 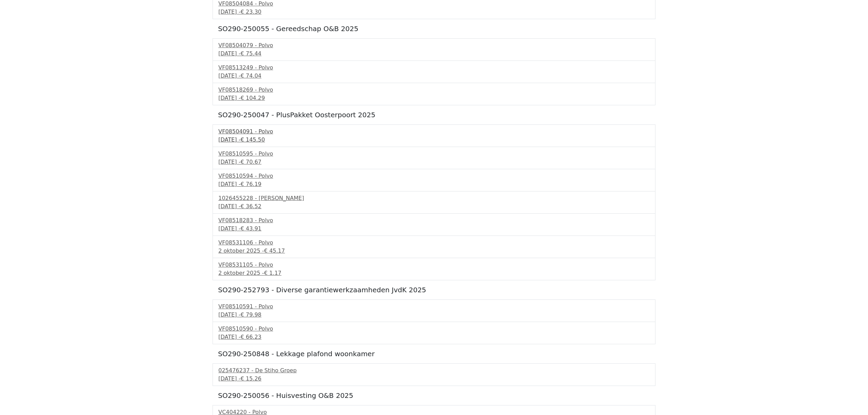 What do you see at coordinates (252, 98) in the screenshot?
I see `span: € 104.29` at bounding box center [252, 98].